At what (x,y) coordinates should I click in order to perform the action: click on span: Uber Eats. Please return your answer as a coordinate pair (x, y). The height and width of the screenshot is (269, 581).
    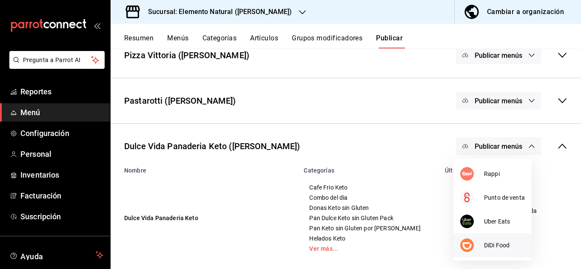
    Looking at the image, I should click on (504, 222).